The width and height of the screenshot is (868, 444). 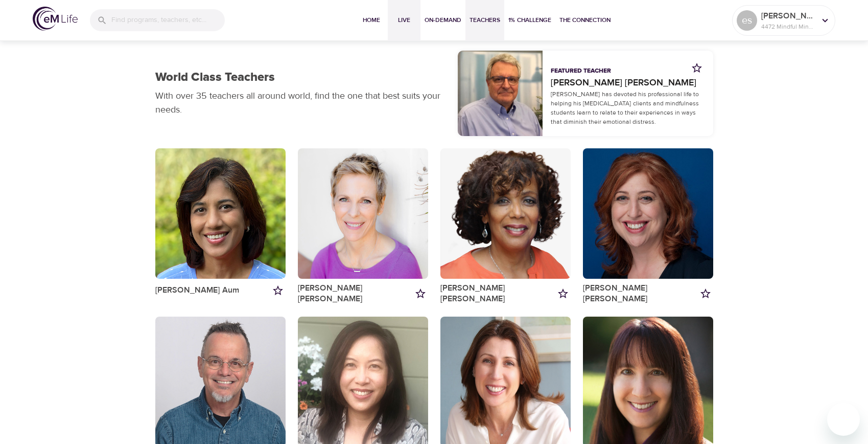 What do you see at coordinates (485, 20) in the screenshot?
I see `span: Teachers` at bounding box center [485, 20].